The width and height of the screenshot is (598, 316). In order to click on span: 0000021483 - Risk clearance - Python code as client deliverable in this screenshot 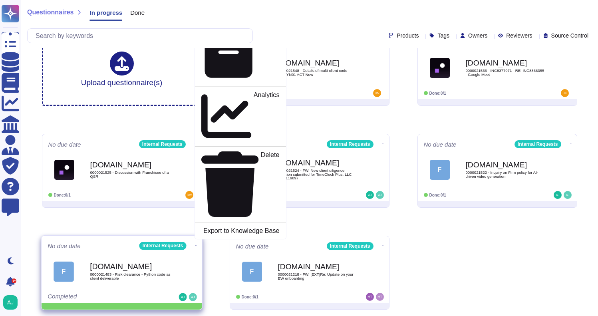, I will do `click(130, 276)`.